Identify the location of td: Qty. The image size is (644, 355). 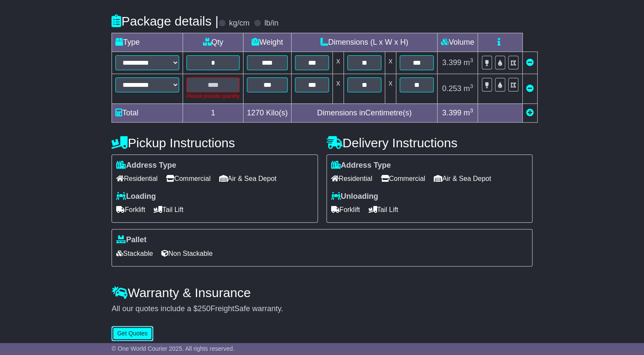
(213, 42).